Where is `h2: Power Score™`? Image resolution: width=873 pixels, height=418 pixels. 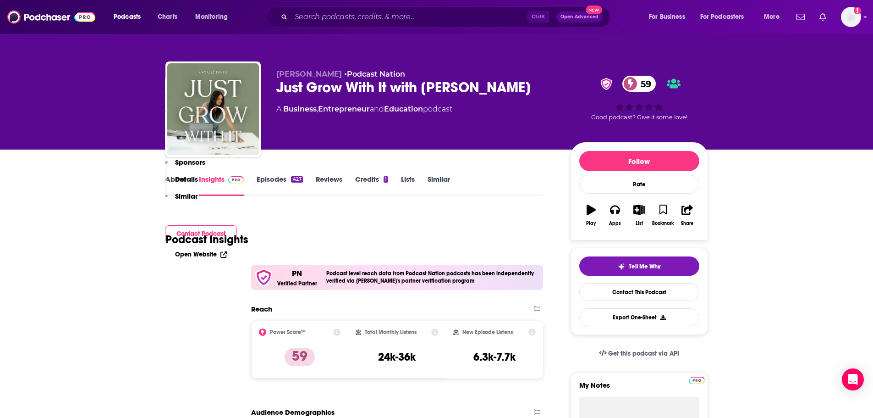
h2: Power Score™ is located at coordinates (288, 332).